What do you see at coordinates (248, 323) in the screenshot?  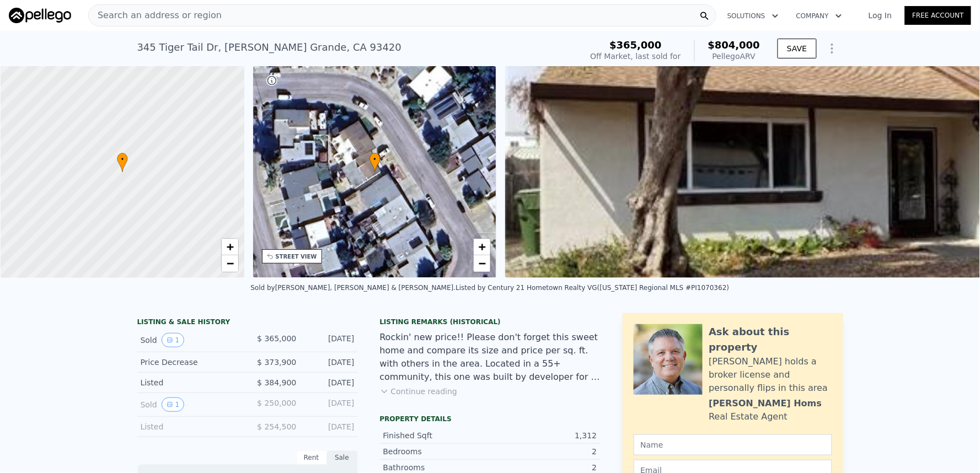 I see `div: LISTING & SALE HISTORY` at bounding box center [248, 323].